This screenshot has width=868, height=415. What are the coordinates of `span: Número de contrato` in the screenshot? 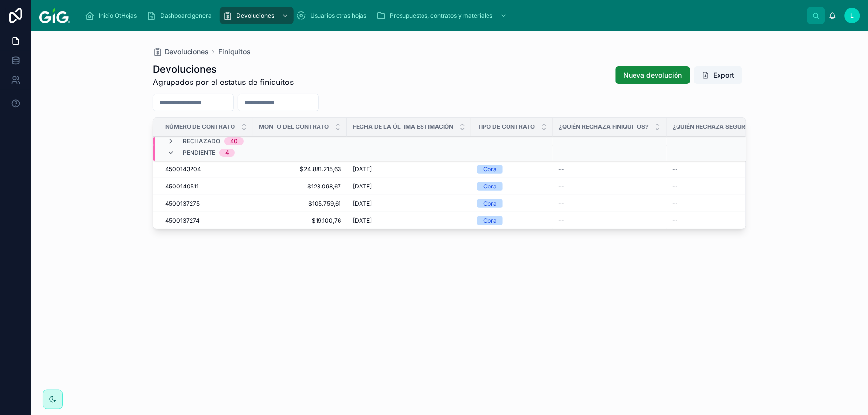 It's located at (200, 127).